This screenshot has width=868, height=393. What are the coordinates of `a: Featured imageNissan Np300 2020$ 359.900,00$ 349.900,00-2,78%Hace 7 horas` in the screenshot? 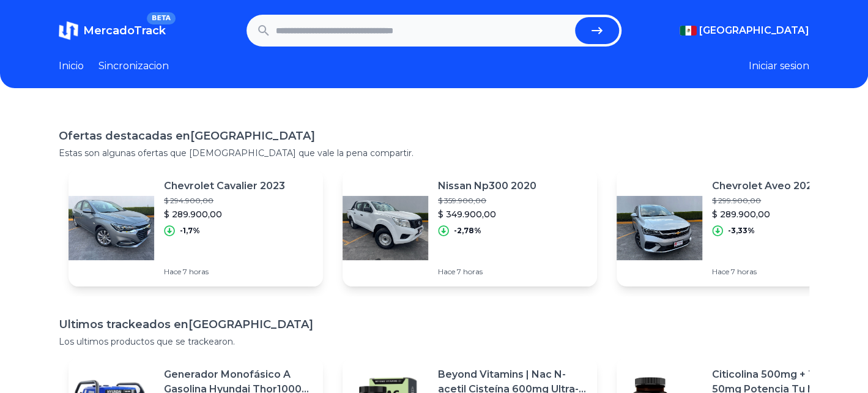 It's located at (470, 228).